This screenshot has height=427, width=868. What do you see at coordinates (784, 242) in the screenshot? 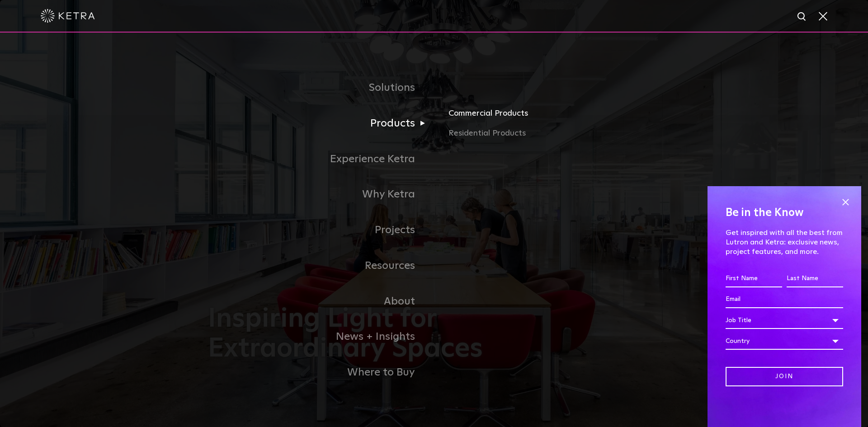
I see `p: Get inspired with all the best from Lutron and Ketra: exclusive news, project features, and more.` at bounding box center [784, 242].